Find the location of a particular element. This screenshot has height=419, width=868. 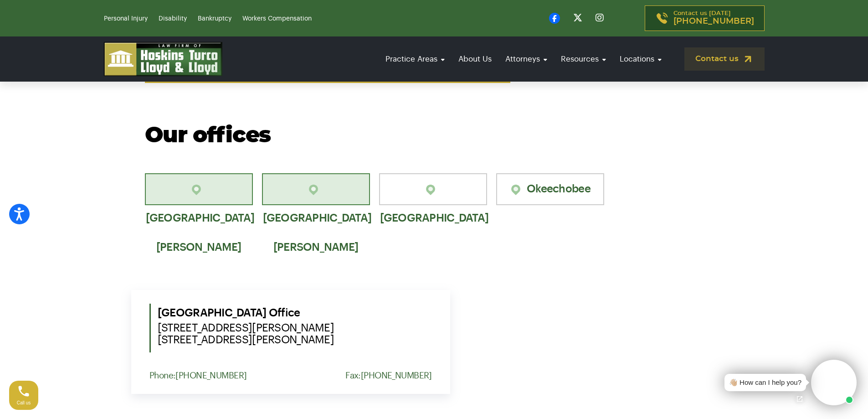

h2: Our offices is located at coordinates (434, 136).